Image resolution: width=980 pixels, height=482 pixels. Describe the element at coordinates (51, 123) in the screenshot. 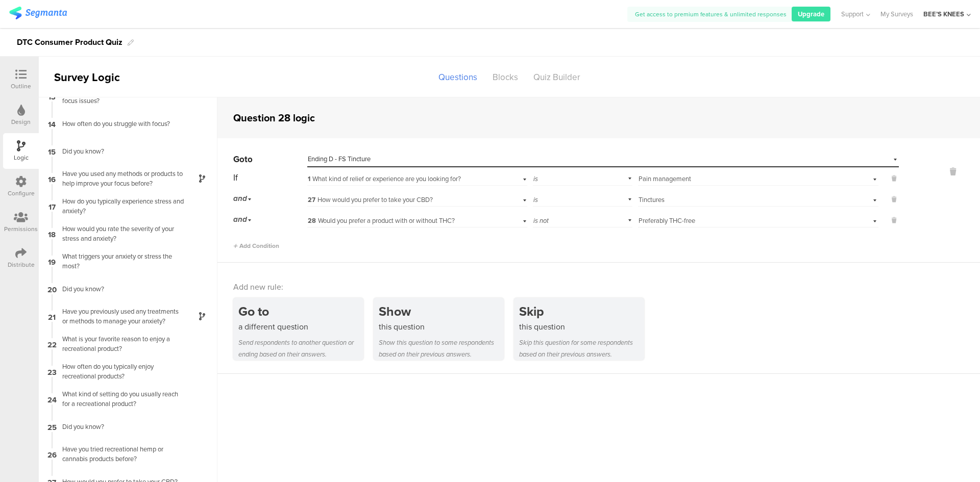

I see `span: 14` at that location.